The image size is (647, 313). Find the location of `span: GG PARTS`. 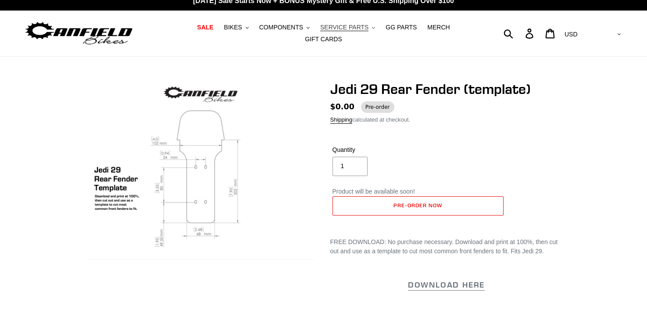

span: GG PARTS is located at coordinates (401, 27).